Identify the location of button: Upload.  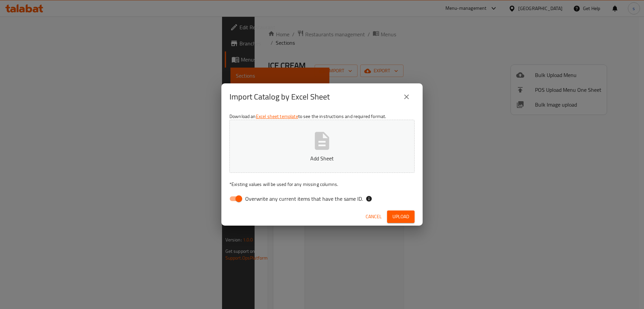
(401, 216).